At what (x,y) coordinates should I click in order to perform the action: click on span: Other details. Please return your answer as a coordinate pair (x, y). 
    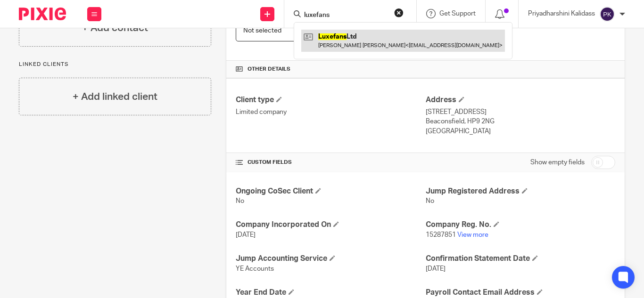
    Looking at the image, I should click on (269, 69).